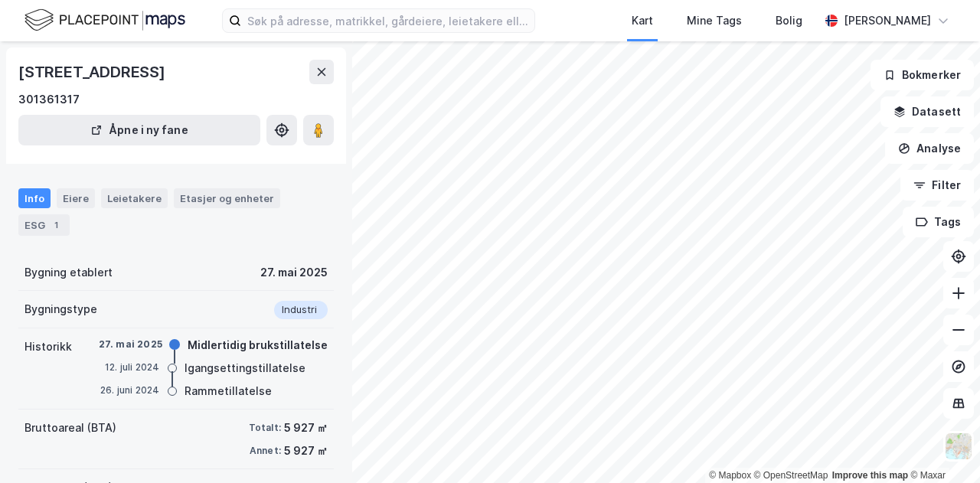  What do you see at coordinates (48, 347) in the screenshot?
I see `div: Historikk` at bounding box center [48, 347].